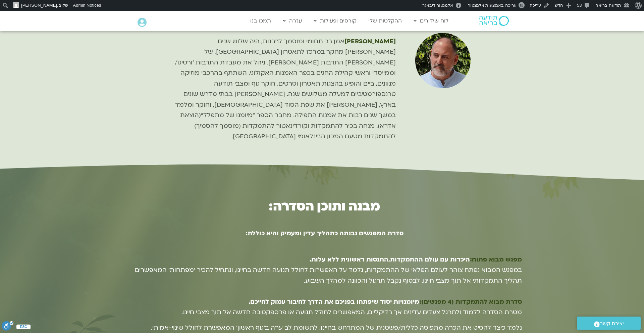  I want to click on span: מטרת הסדרה ללמוד ולתרגל צעדים עדינים אך רדיקליים, המאפשרים לחולל תנועה או פרספקטיבה חדשה אל תוך מ..., so click(352, 312).